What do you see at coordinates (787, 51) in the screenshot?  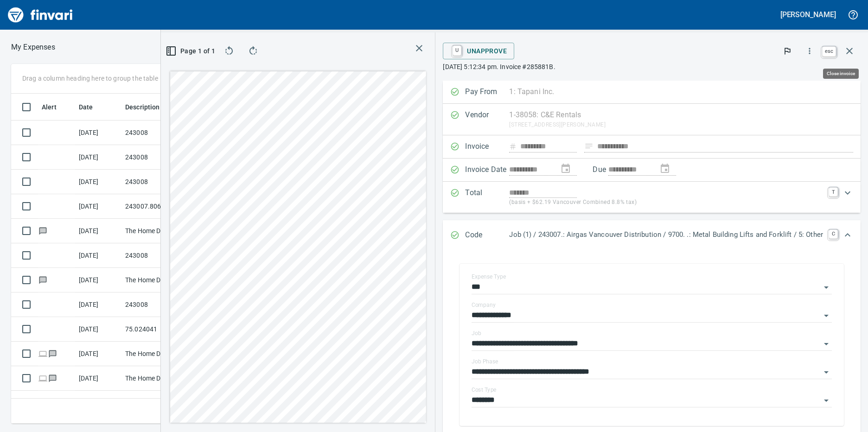 I see `button: Flag` at bounding box center [787, 51].